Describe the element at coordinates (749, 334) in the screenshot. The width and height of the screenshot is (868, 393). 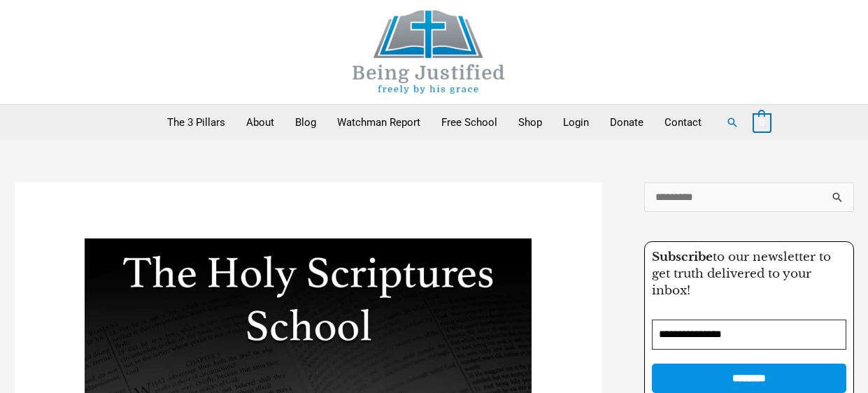
I see `input: Email Address *` at that location.